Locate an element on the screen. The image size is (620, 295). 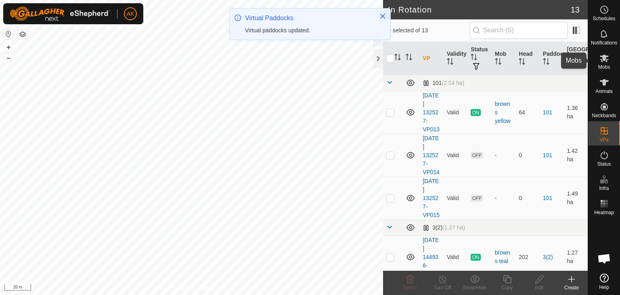
th: Validity is located at coordinates (456, 59).